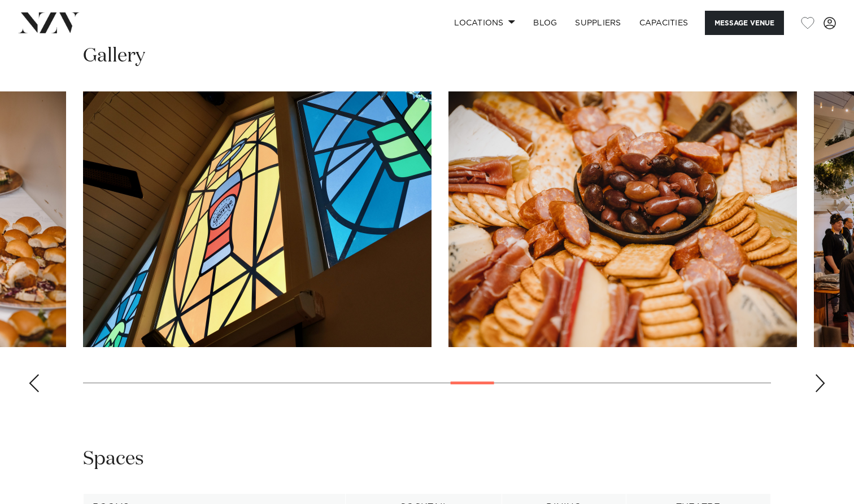 The height and width of the screenshot is (504, 854). Describe the element at coordinates (257, 219) in the screenshot. I see `swiper-slide: 17 / 30` at that location.